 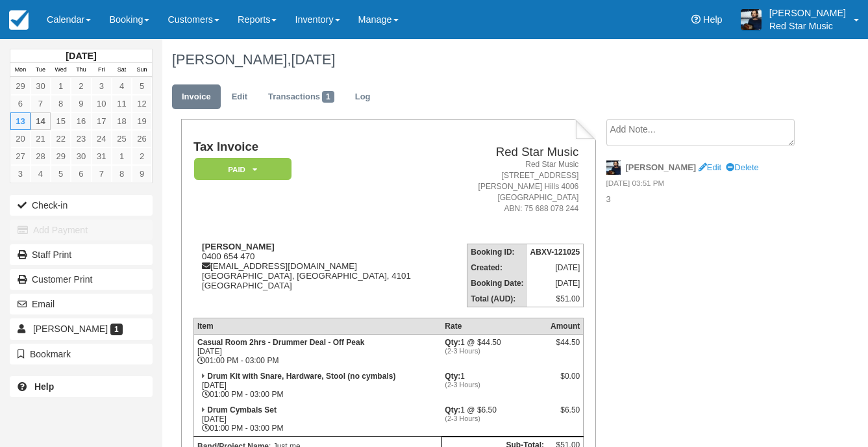 What do you see at coordinates (81, 230) in the screenshot?
I see `button: Add Payment` at bounding box center [81, 230].